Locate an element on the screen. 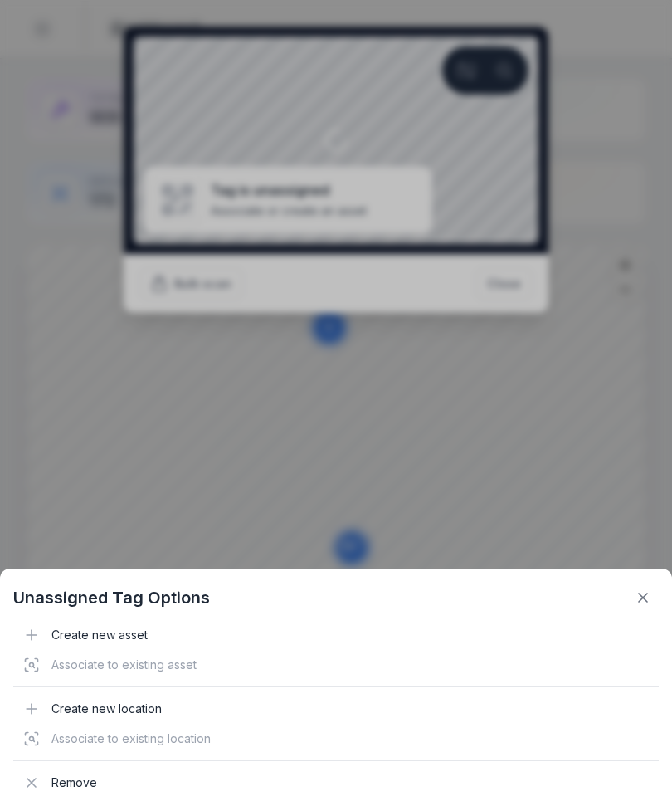 This screenshot has width=672, height=811. div: Create new asset is located at coordinates (336, 635).